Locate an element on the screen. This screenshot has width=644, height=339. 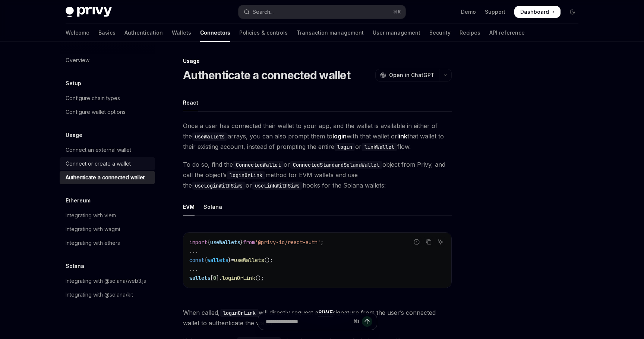
code: useLoginWithSiws is located at coordinates (219, 186).